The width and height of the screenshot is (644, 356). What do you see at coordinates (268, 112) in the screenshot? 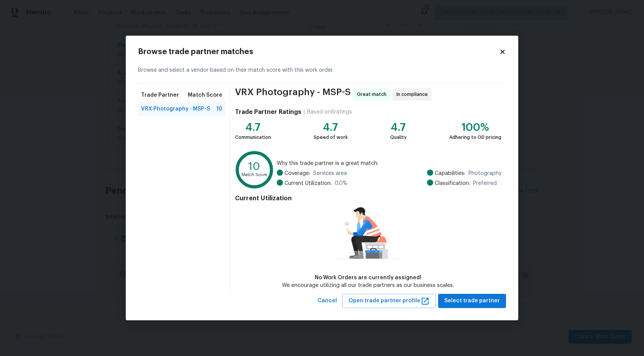
I see `h4: Trade Partner Ratings` at bounding box center [268, 112].